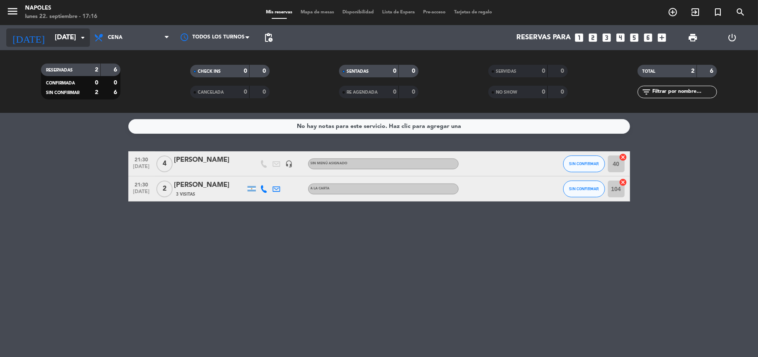 This screenshot has width=758, height=357. What do you see at coordinates (646, 92) in the screenshot?
I see `i: filter_list` at bounding box center [646, 92].